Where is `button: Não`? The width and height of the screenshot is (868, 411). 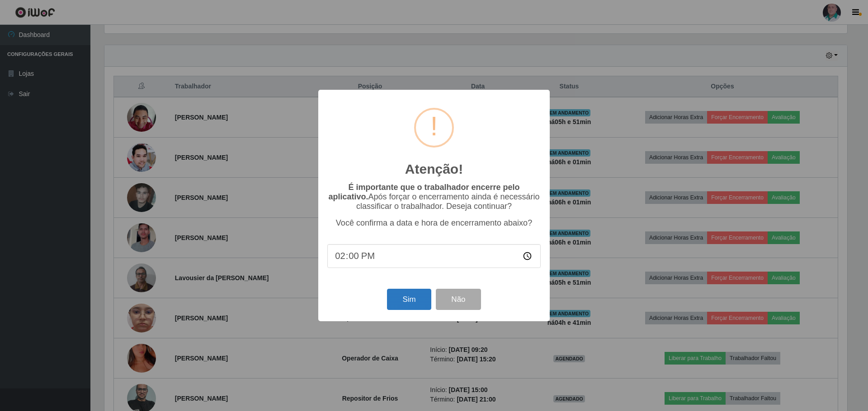
button: Não is located at coordinates (458, 300).